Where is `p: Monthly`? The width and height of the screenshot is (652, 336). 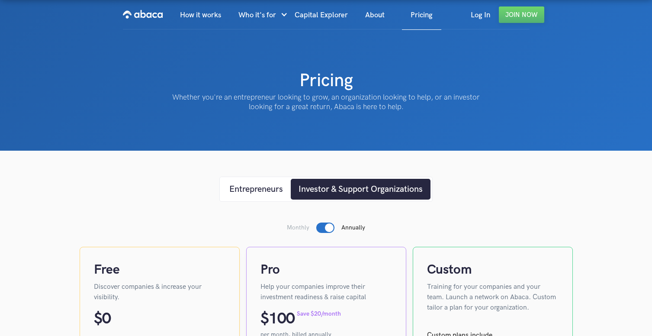 p: Monthly is located at coordinates (298, 228).